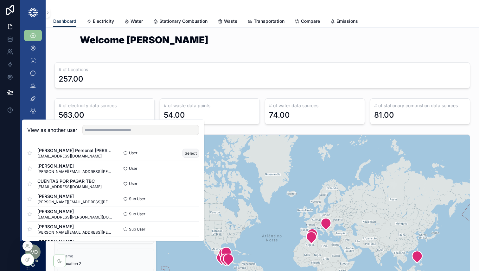 The width and height of the screenshot is (479, 271). I want to click on h2: View as another user, so click(52, 130).